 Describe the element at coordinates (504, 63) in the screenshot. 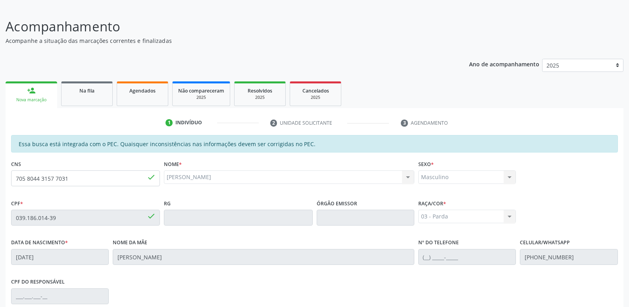

I see `p: Ano de acompanhamento` at that location.